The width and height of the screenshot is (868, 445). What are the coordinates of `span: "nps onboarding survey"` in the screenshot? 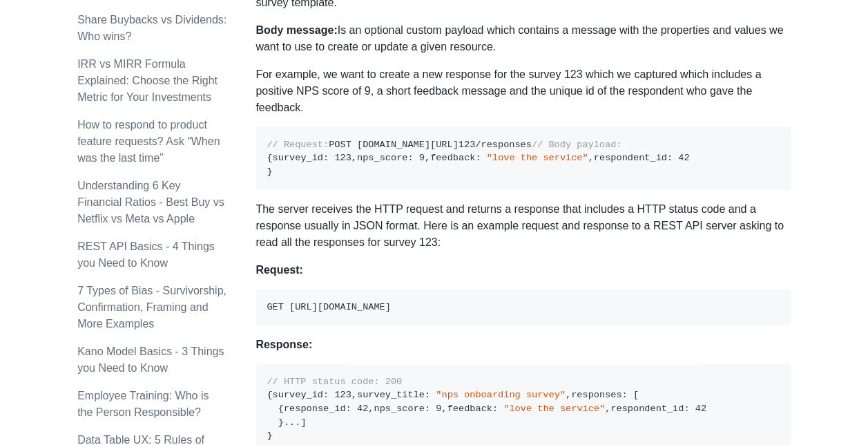 It's located at (501, 395).